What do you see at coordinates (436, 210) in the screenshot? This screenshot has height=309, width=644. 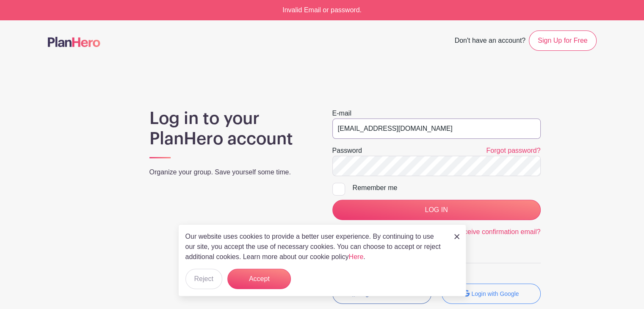 I see `input: LOG IN` at bounding box center [436, 210].